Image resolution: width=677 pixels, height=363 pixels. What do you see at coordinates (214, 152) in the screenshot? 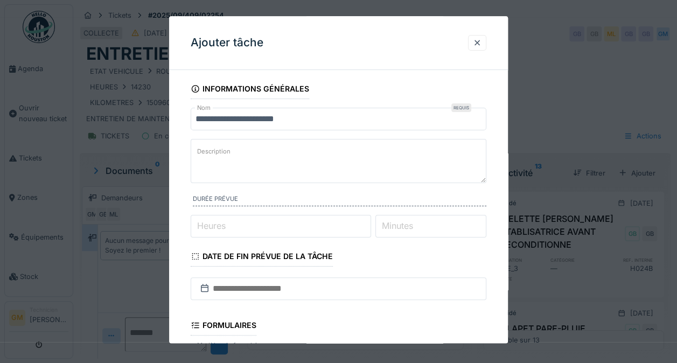
I see `label: Description` at bounding box center [214, 152].